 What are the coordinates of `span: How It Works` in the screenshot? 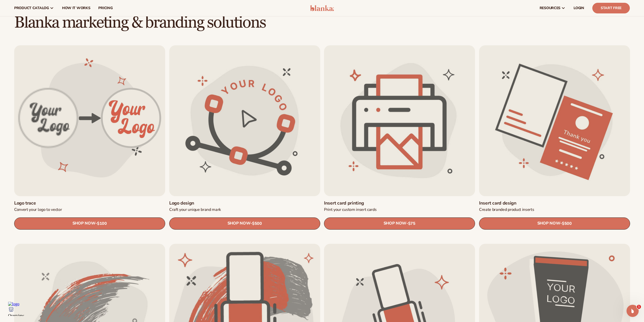 It's located at (76, 8).